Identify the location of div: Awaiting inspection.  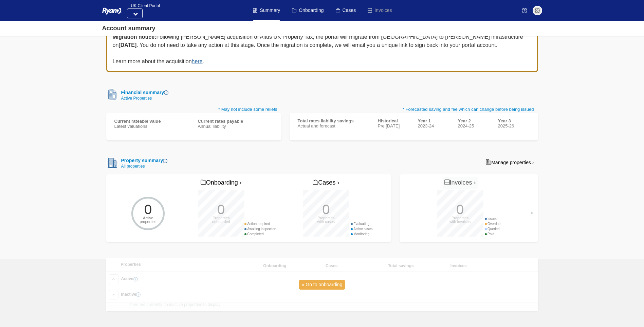
(260, 229).